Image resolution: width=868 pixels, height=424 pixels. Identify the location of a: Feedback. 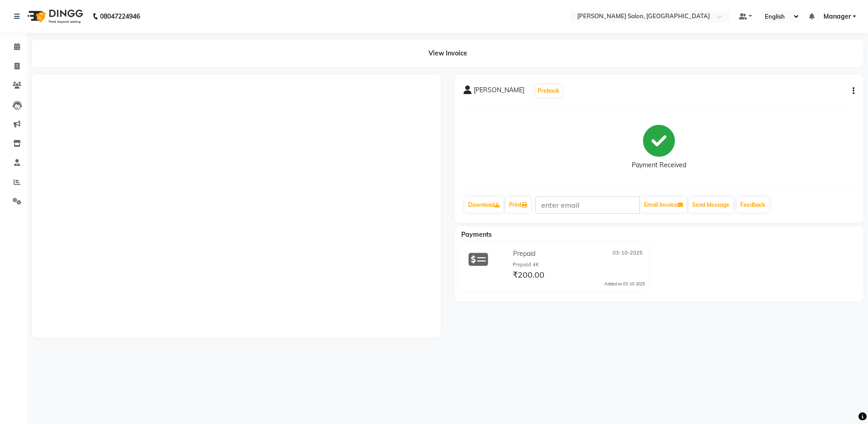
(753, 205).